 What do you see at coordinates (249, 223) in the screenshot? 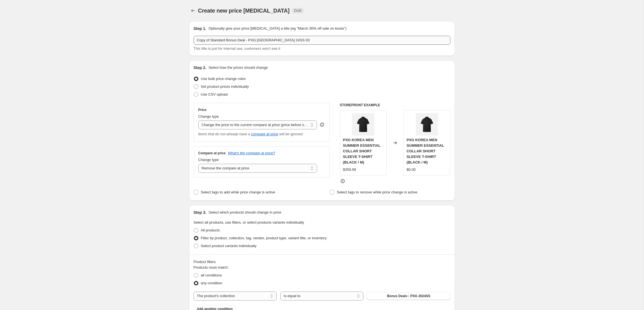
I see `span: Select all products, use filters, or select products variants individually` at bounding box center [249, 223].